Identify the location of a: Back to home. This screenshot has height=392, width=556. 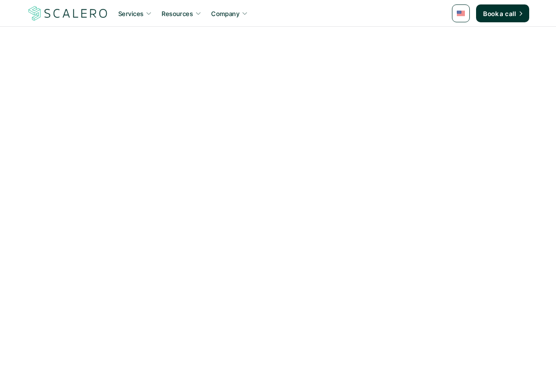
(278, 249).